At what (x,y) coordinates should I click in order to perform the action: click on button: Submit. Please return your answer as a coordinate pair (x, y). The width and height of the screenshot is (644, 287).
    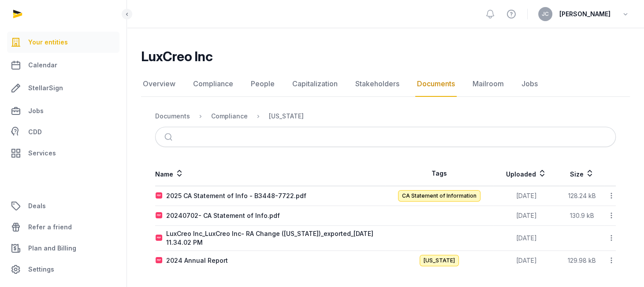
    Looking at the image, I should click on (169, 137).